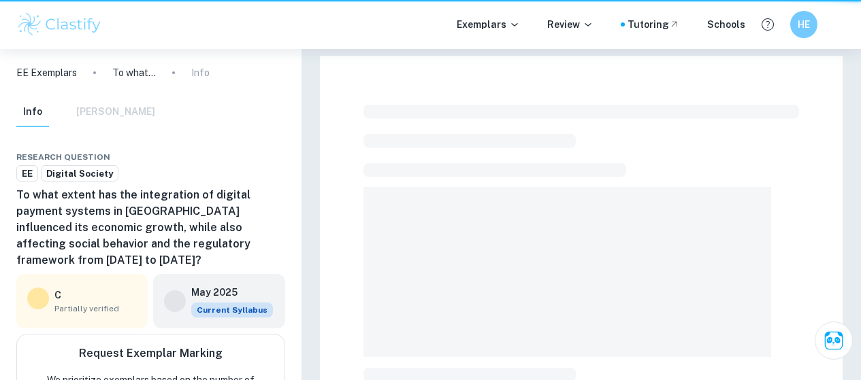 Image resolution: width=861 pixels, height=380 pixels. I want to click on div: Download, so click(253, 157).